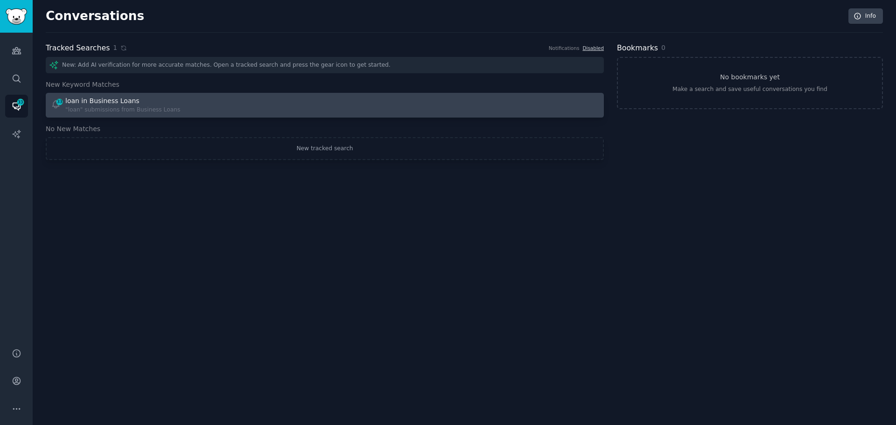 The image size is (896, 425). What do you see at coordinates (750, 77) in the screenshot?
I see `h3: No bookmarks yet` at bounding box center [750, 77].